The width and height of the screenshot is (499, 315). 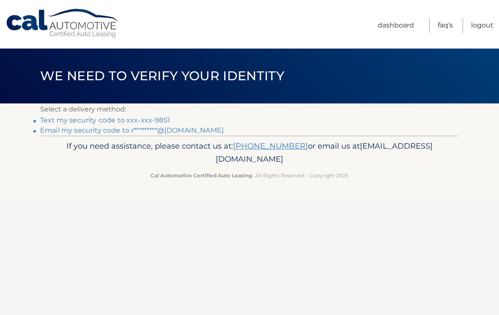 I want to click on strong: Cal Automotive Certified Auto Leasing, so click(x=201, y=175).